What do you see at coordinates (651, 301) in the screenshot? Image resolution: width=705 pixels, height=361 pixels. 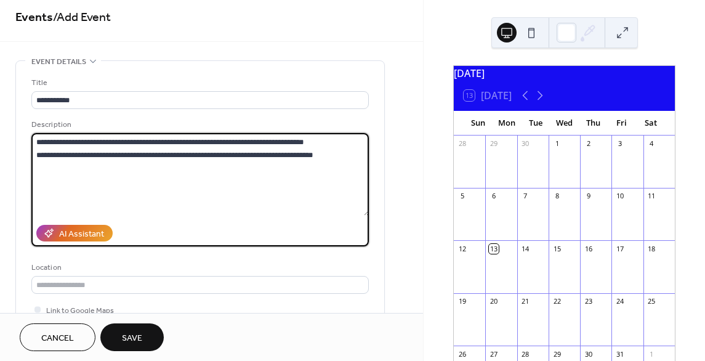 I see `div: 25` at bounding box center [651, 301].